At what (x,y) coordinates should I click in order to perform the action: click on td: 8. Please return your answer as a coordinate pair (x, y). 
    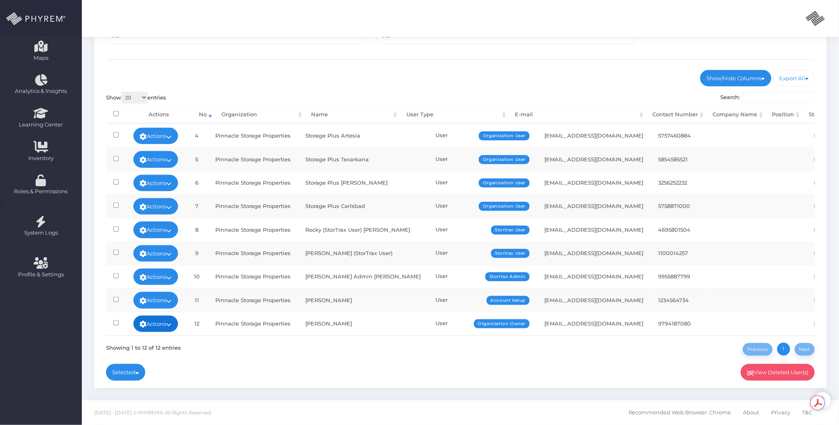
    Looking at the image, I should click on (196, 229).